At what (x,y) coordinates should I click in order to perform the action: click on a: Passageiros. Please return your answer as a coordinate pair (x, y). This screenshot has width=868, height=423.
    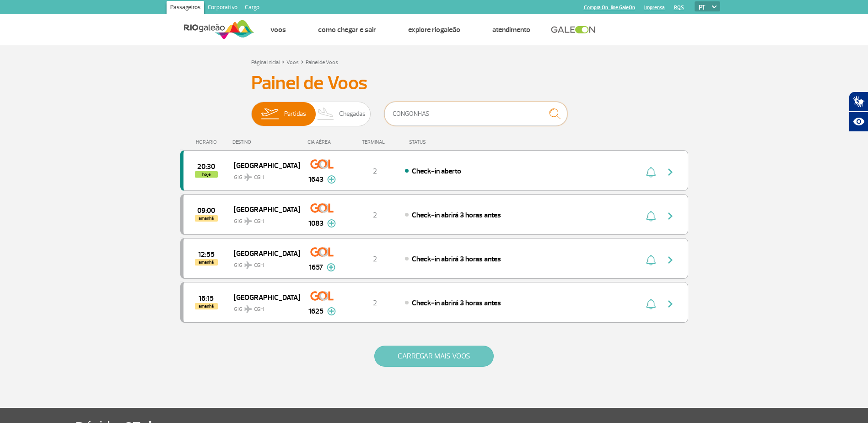
    Looking at the image, I should click on (185, 8).